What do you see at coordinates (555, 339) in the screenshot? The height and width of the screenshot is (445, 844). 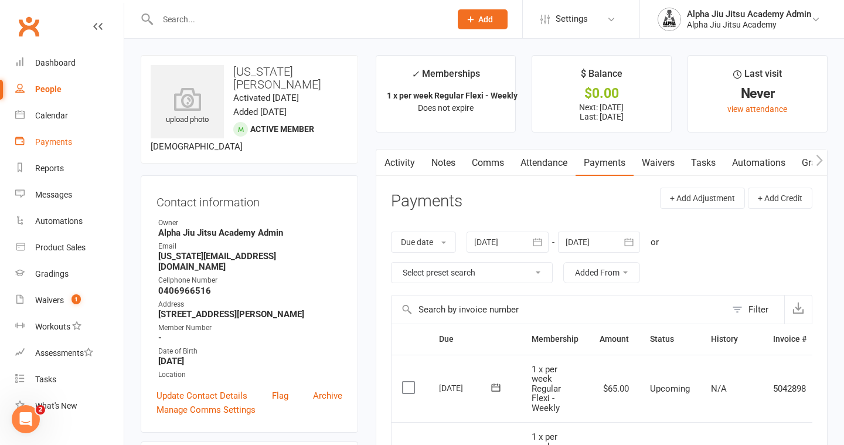 I see `th: Membership` at bounding box center [555, 339].